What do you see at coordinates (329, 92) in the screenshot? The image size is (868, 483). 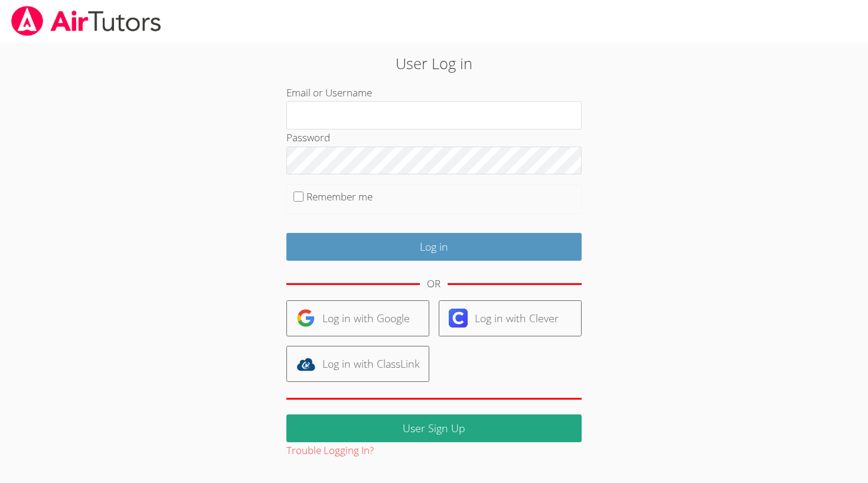 I see `label: Email or Username` at bounding box center [329, 92].